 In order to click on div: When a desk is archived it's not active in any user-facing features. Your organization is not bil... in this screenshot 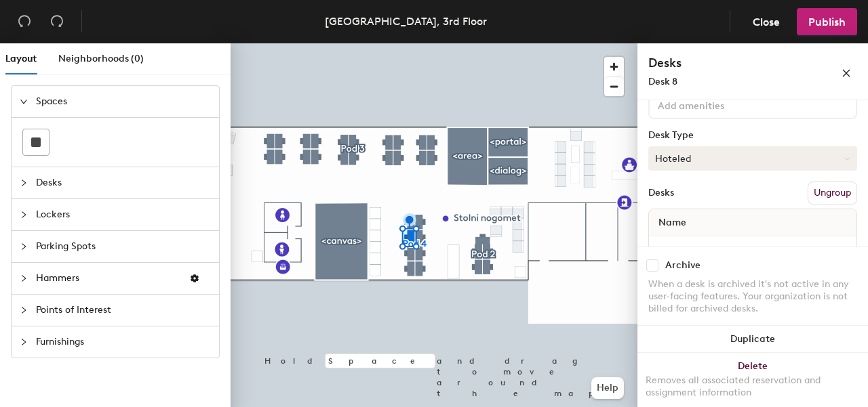, I will do `click(752, 296)`.